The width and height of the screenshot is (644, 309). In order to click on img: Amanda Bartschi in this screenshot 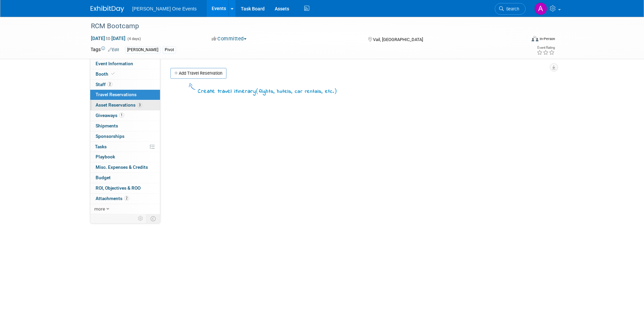, I will do `click(541, 8)`.